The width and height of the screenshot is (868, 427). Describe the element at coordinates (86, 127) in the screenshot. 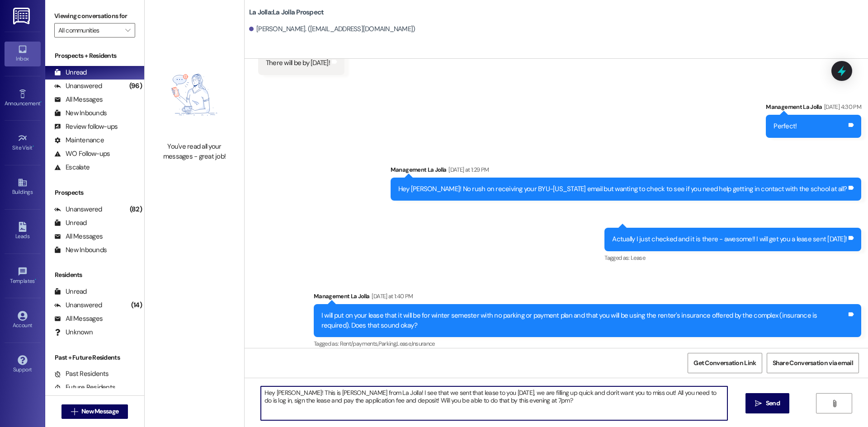

I see `div: Review follow-ups` at that location.